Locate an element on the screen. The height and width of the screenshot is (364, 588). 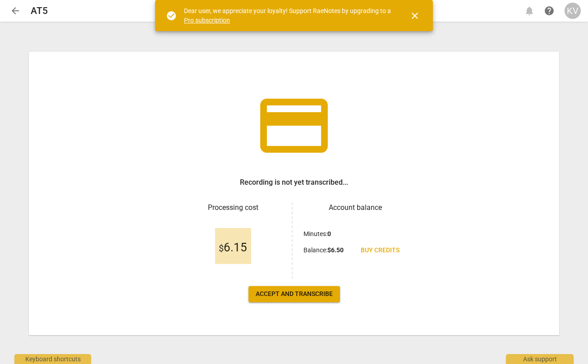
span: arrow_back is located at coordinates (15, 11).